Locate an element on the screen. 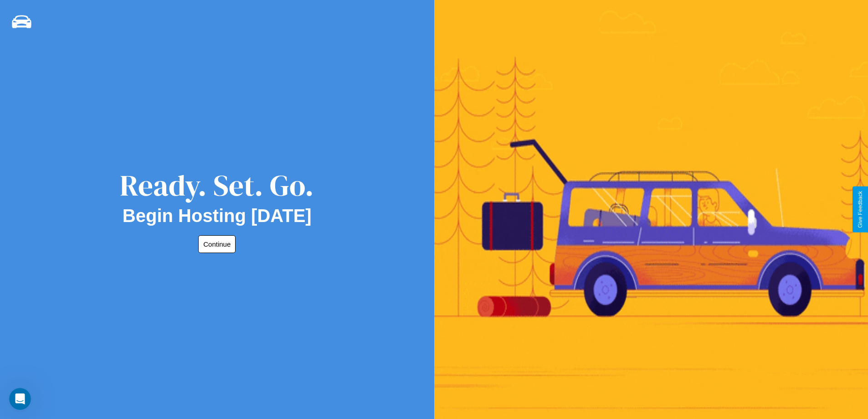 The height and width of the screenshot is (419, 868). button: Continue is located at coordinates (217, 244).